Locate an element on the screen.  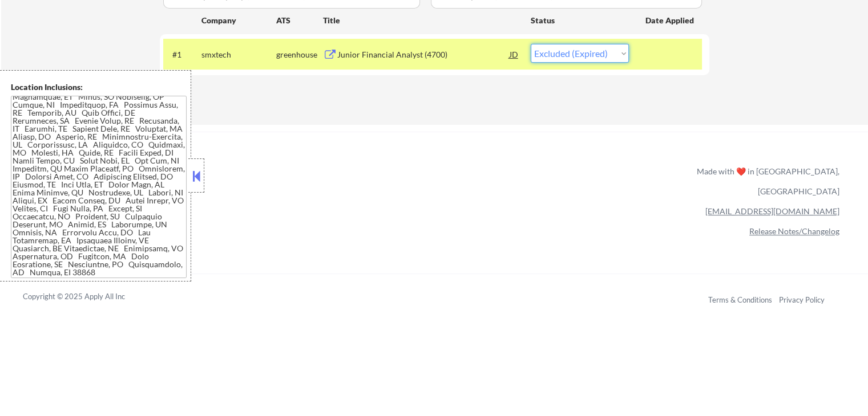
div: Location Inclusions: is located at coordinates (99, 88).